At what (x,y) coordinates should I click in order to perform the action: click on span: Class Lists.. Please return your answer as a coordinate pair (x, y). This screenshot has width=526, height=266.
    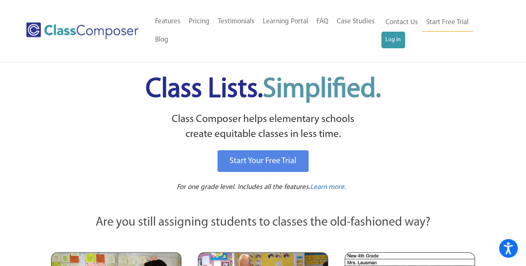
    Looking at the image, I should click on (263, 89).